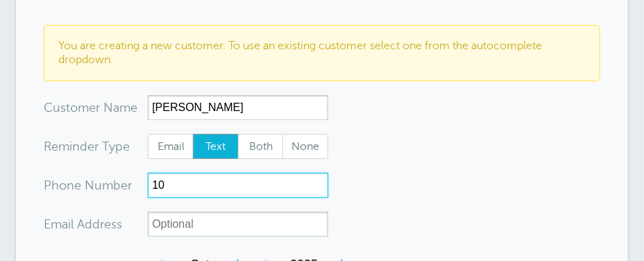  I want to click on span: Email, so click(171, 146).